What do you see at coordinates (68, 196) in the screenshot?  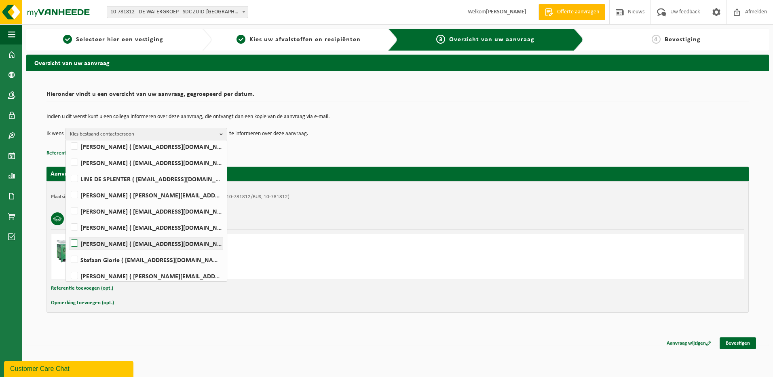 I see `strong: Plaatsingsadres:` at bounding box center [68, 196].